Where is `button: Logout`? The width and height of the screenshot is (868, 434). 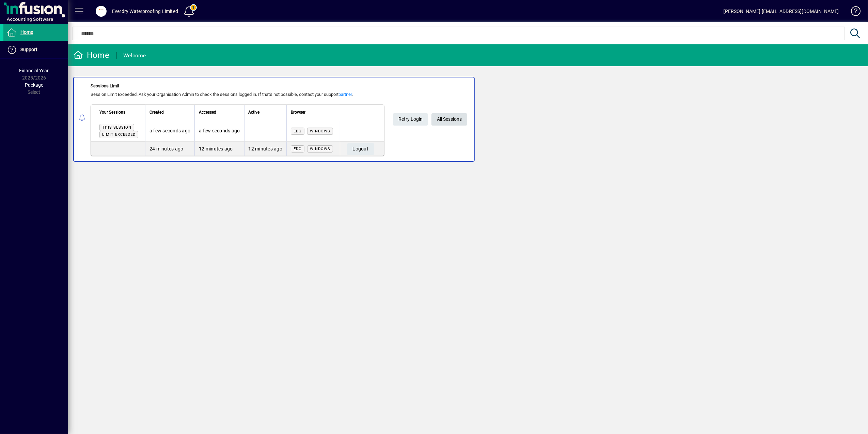
button: Logout is located at coordinates (360, 149).